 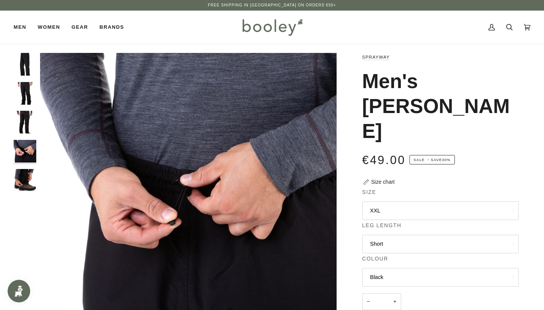 I want to click on span: Men, so click(x=20, y=27).